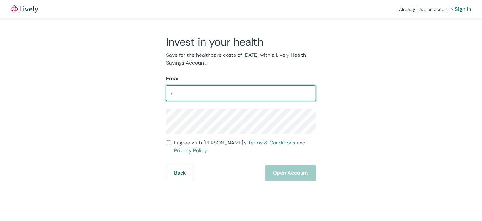  Describe the element at coordinates (24, 9) in the screenshot. I see `img: Lively` at that location.